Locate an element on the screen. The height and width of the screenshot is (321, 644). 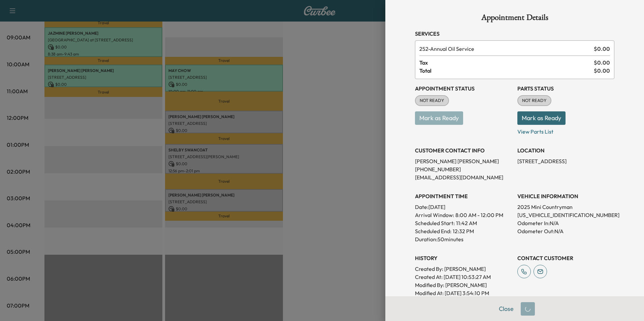
span: Annual Oil Service is located at coordinates (505, 49).